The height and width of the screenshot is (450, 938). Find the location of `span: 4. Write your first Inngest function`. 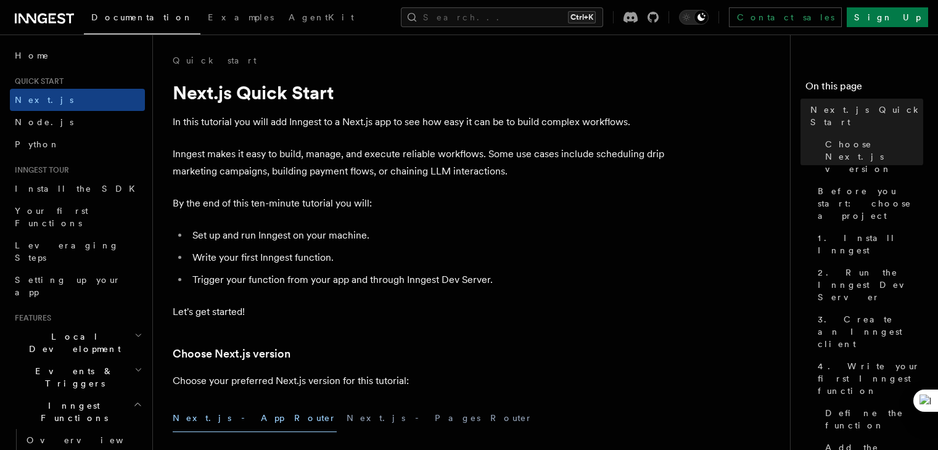

span: 4. Write your first Inngest function is located at coordinates (870, 379).